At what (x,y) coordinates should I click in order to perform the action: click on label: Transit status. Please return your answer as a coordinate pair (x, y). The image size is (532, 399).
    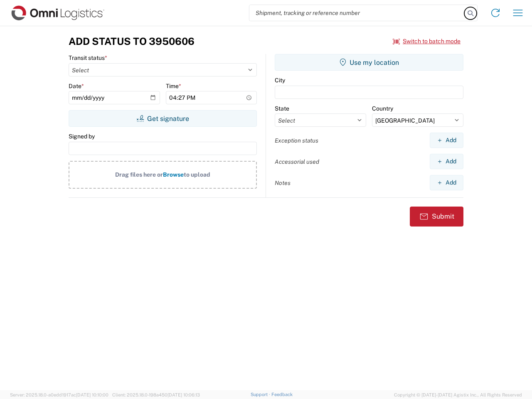
    Looking at the image, I should click on (88, 58).